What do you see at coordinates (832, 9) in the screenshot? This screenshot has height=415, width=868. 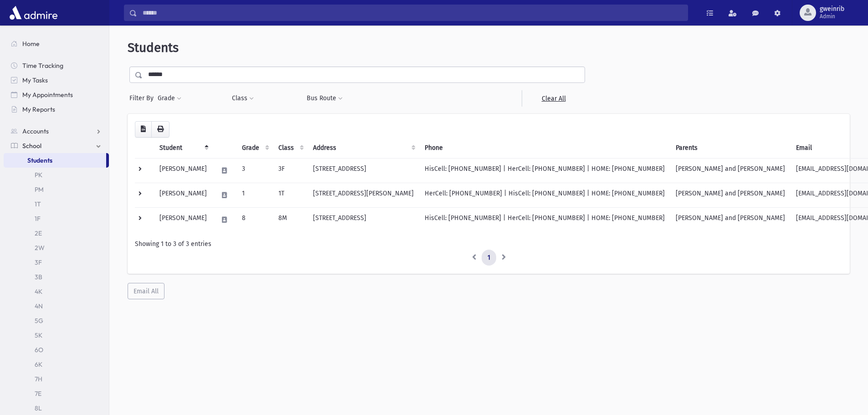 I see `span: gweinrib` at bounding box center [832, 9].